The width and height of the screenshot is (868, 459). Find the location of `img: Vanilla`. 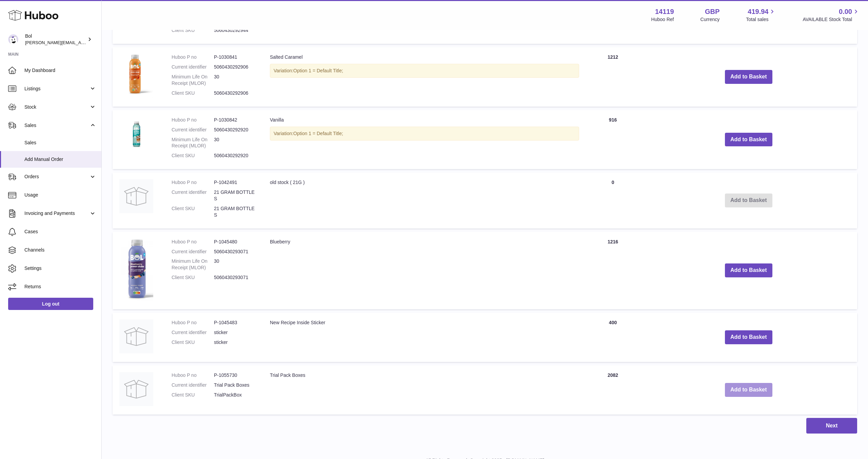

img: Vanilla is located at coordinates (136, 134).